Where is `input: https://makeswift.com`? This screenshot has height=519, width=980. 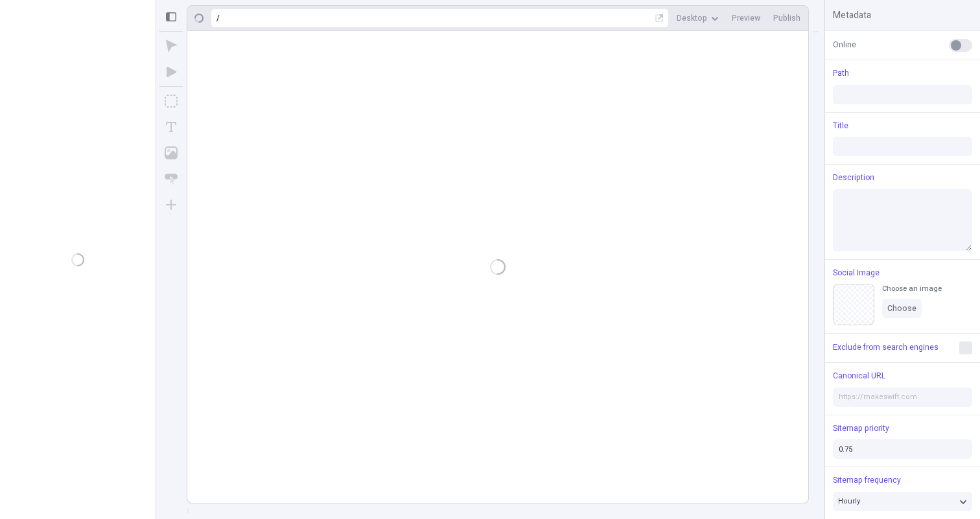
input: https://makeswift.com is located at coordinates (902, 397).